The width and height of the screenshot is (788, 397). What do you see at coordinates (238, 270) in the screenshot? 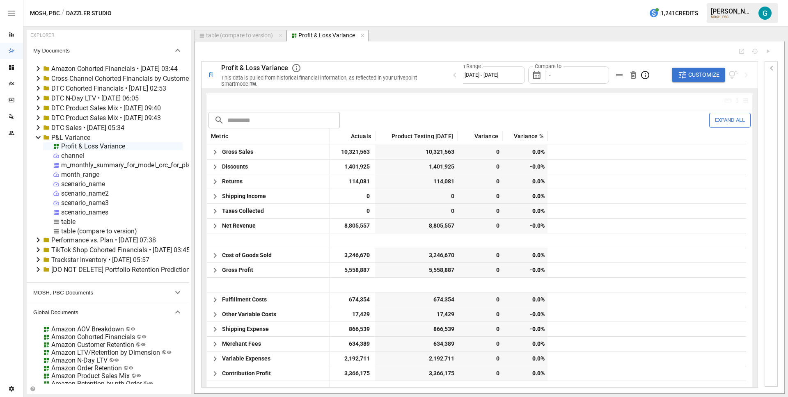
I see `span: Gross Profit` at bounding box center [238, 270].